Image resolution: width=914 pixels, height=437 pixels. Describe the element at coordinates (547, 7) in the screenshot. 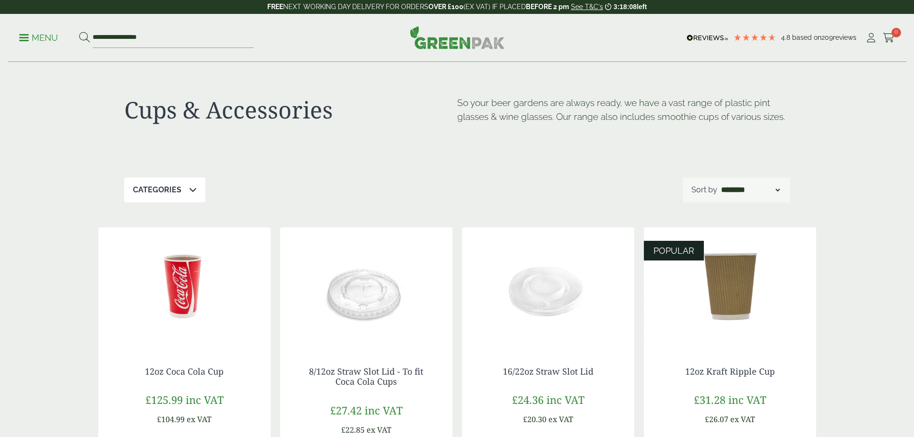

I see `strong: BEFORE 2 pm` at that location.